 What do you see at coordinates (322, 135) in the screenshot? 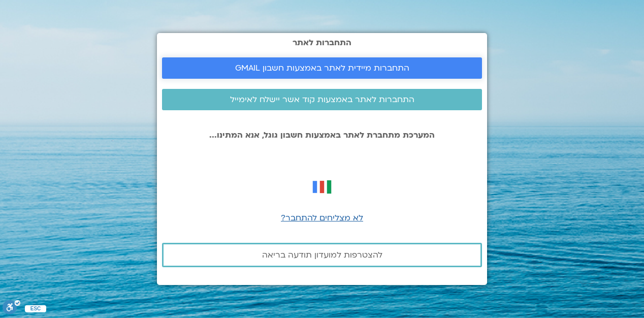
I see `p: המערכת מתחברת לאתר באמצעות חשבון גוגל, אנא המתינו...` at bounding box center [322, 135].